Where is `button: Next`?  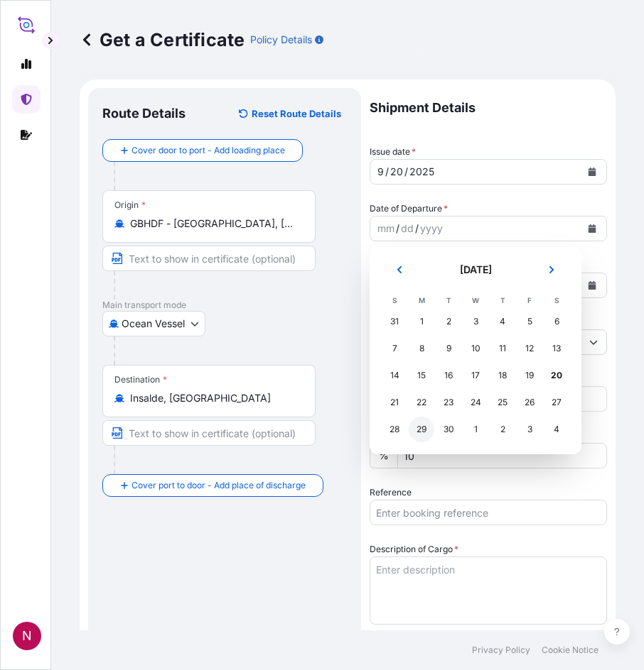
button: Next is located at coordinates (551, 270).